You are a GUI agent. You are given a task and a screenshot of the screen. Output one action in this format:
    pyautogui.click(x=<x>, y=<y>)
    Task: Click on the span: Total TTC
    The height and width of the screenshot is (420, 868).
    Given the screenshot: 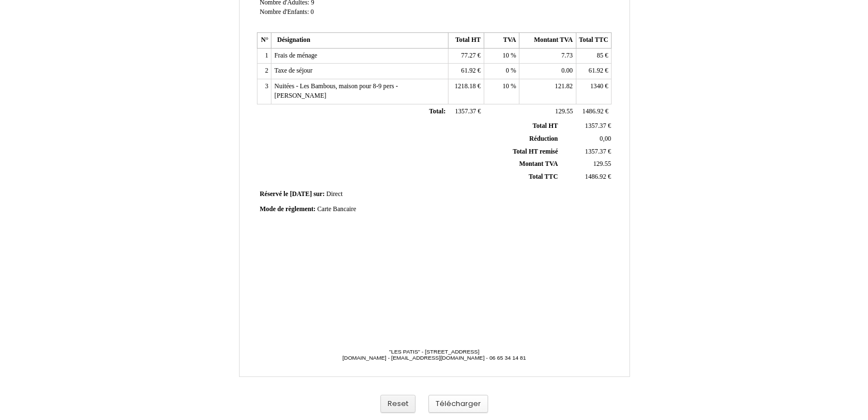 What is the action you would take?
    pyautogui.click(x=544, y=176)
    